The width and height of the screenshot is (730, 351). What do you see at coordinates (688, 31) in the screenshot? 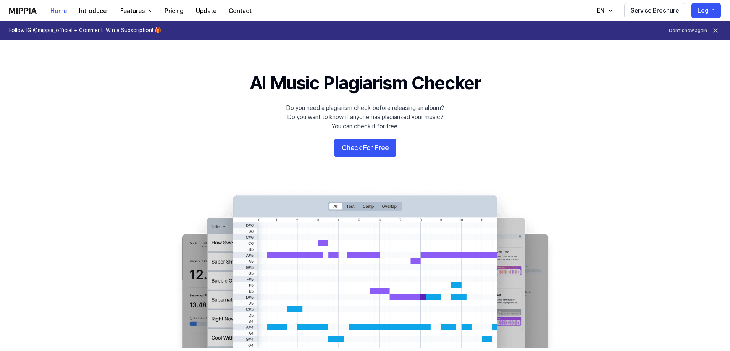
I see `button: Don't show again` at bounding box center [688, 31].